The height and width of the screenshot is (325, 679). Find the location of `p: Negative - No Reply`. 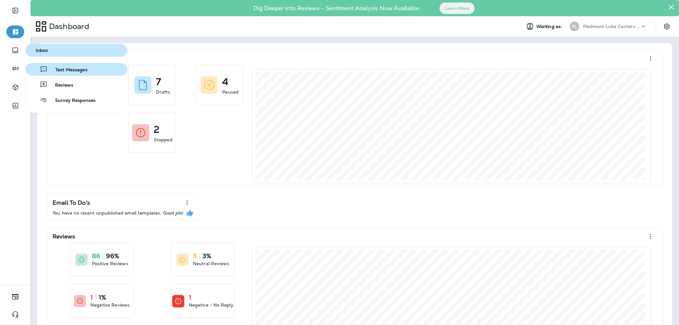

p: Negative - No Reply is located at coordinates (211, 305).